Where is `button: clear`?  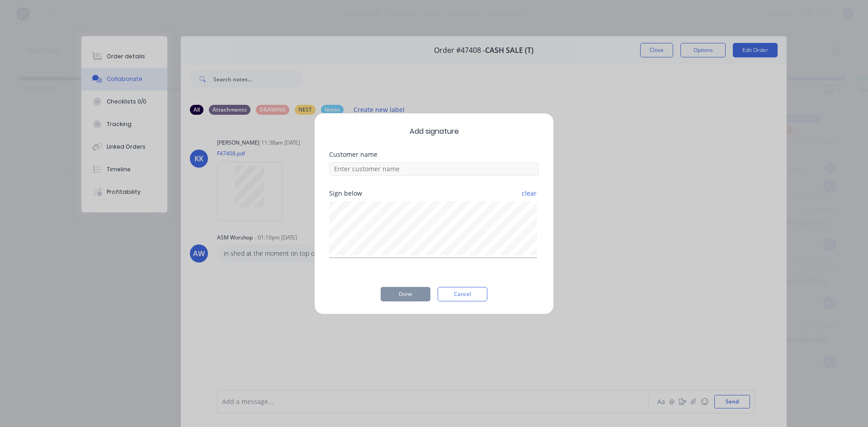 button: clear is located at coordinates (529, 193).